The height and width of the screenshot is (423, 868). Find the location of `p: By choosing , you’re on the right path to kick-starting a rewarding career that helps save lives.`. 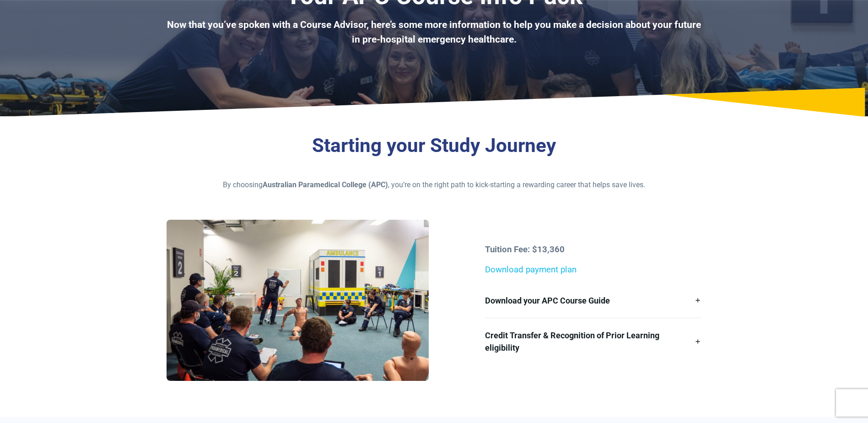

p: By choosing , you’re on the right path to kick-starting a rewarding career that helps save lives. is located at coordinates (434, 185).